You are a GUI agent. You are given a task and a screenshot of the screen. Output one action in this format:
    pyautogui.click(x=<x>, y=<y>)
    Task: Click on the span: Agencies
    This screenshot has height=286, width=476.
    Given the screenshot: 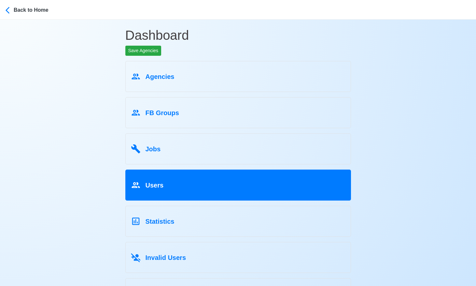 What is the action you would take?
    pyautogui.click(x=160, y=77)
    